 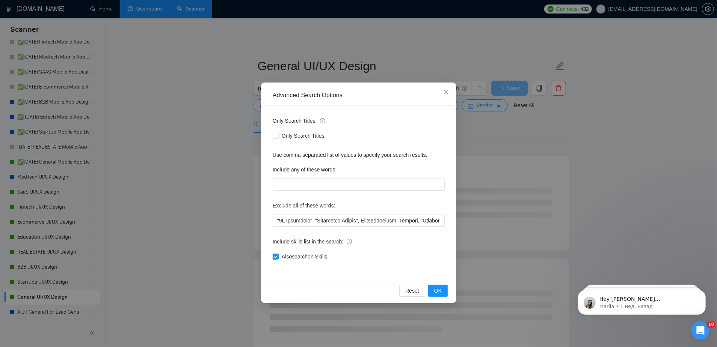 I want to click on span: close, so click(x=446, y=92).